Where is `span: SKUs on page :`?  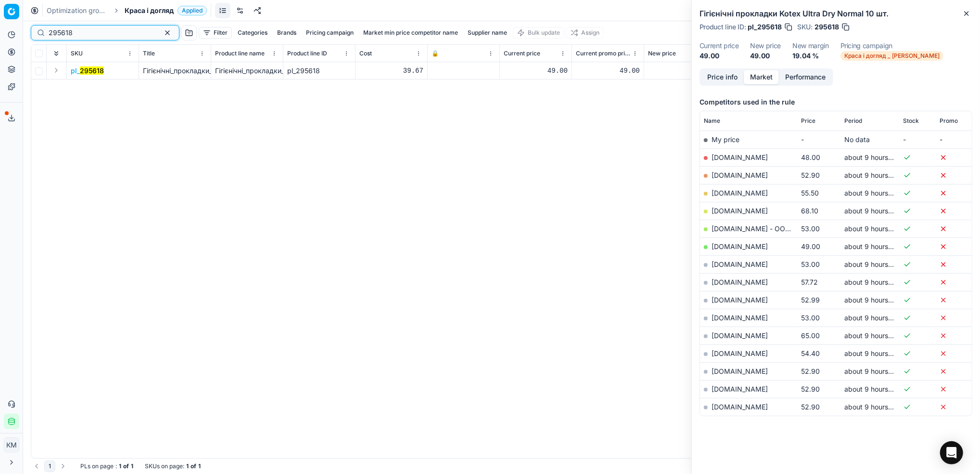 span: SKUs on page : is located at coordinates (165, 466).